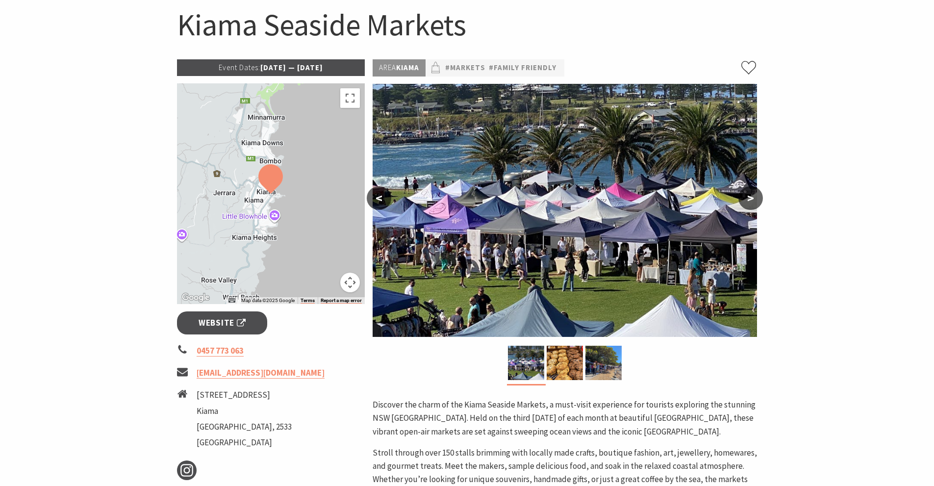 This screenshot has width=934, height=486. Describe the element at coordinates (350, 282) in the screenshot. I see `button: Map camera controls` at that location.